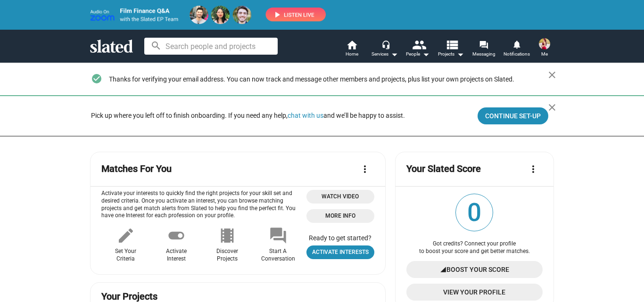  What do you see at coordinates (351, 54) in the screenshot?
I see `span: Home` at bounding box center [351, 54].